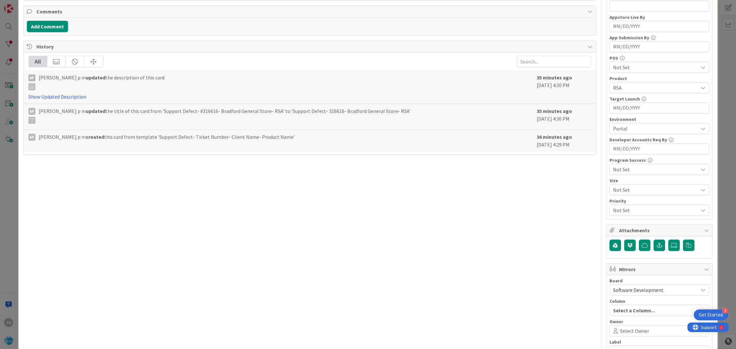  What do you see at coordinates (659, 311) in the screenshot?
I see `button: Select a Column...` at bounding box center [659, 311].